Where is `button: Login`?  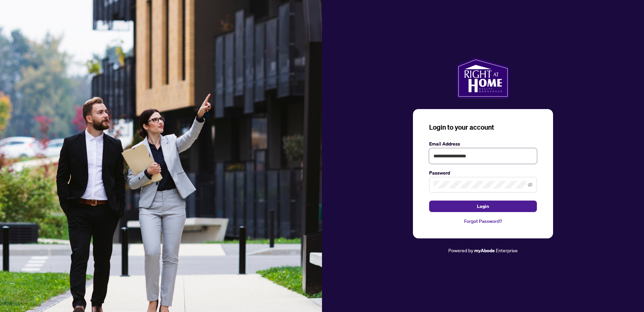 button: Login is located at coordinates (483, 206).